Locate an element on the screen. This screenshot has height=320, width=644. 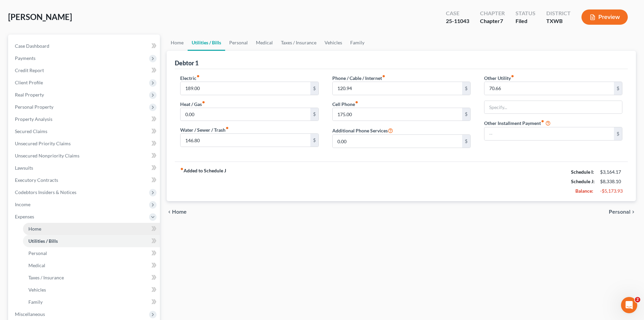
span: Income is located at coordinates (23, 204).